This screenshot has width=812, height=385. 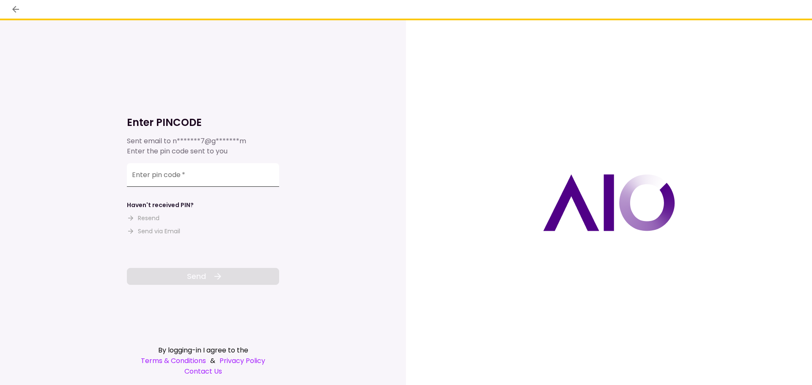 What do you see at coordinates (16, 9) in the screenshot?
I see `button: back` at bounding box center [16, 9].